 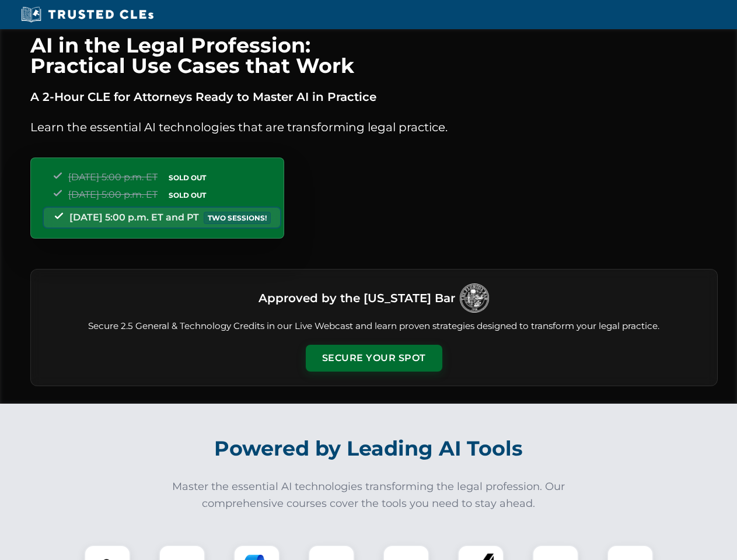 I want to click on p: Learn the essential AI technologies that are transforming legal practice., so click(x=374, y=128).